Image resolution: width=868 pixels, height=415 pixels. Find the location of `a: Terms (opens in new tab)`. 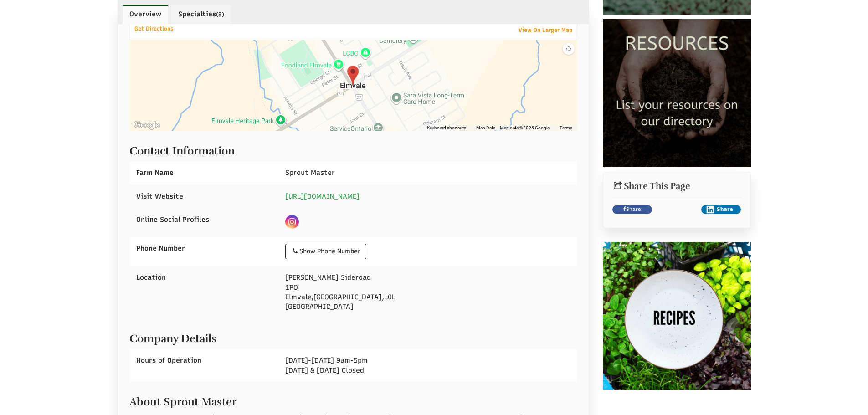

a: Terms (opens in new tab) is located at coordinates (566, 128).